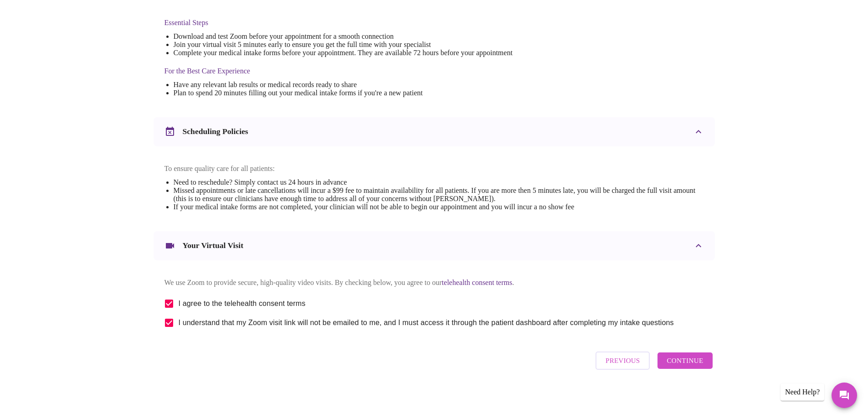 The image size is (868, 419). Describe the element at coordinates (623, 360) in the screenshot. I see `button: Previous` at that location.